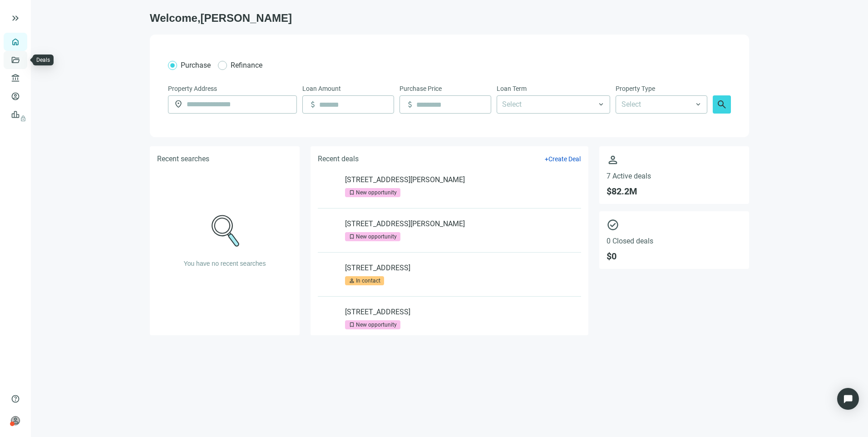  What do you see at coordinates (564, 159) in the screenshot?
I see `span: Create Deal` at bounding box center [564, 159].